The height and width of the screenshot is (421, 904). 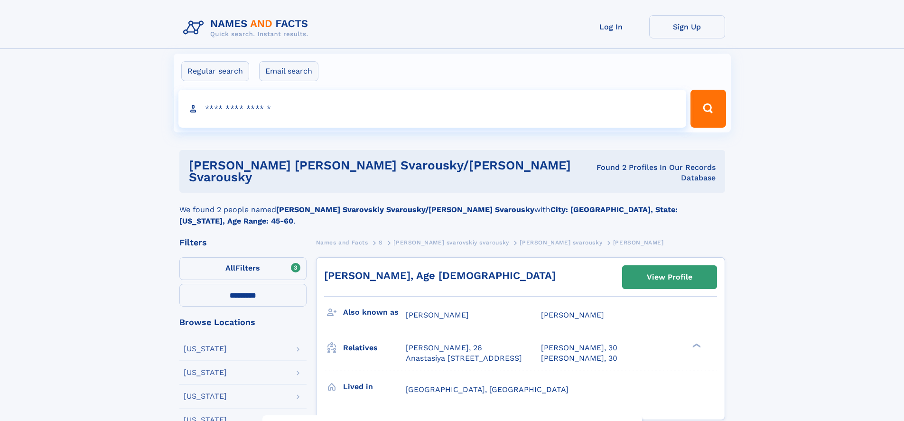 What do you see at coordinates (687, 27) in the screenshot?
I see `a: Sign Up` at bounding box center [687, 27].